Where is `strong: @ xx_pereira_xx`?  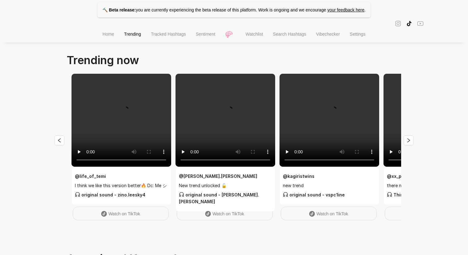 strong: @ xx_pereira_xx is located at coordinates (405, 176).